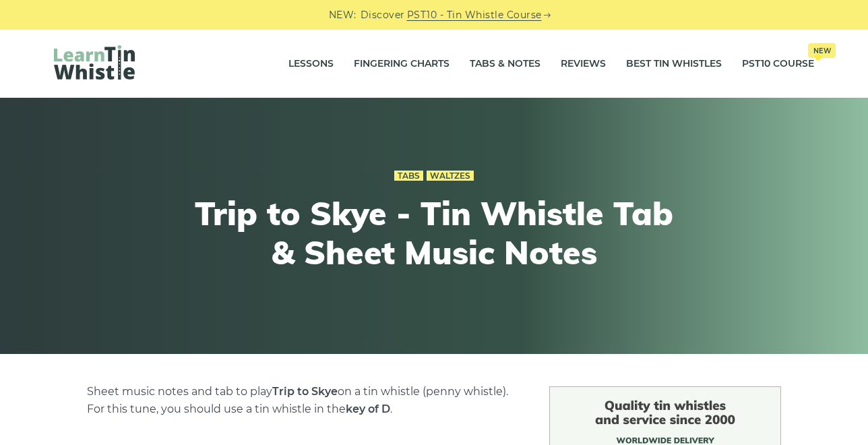  Describe the element at coordinates (821, 51) in the screenshot. I see `span: New` at that location.